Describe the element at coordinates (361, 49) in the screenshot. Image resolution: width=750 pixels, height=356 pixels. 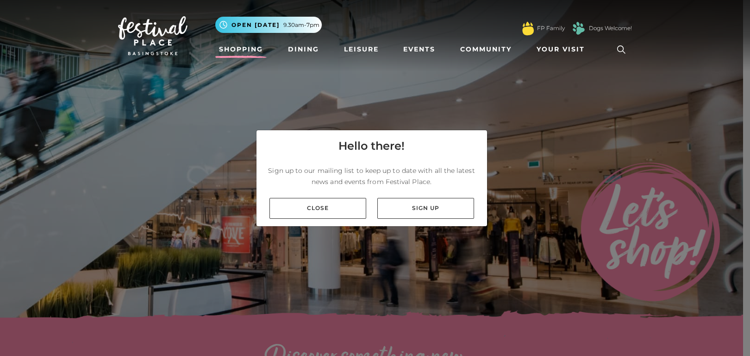
I see `a: Leisure` at that location.